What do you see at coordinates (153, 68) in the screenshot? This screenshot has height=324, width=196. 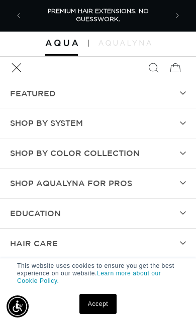 I see `summary: Search` at bounding box center [153, 68].